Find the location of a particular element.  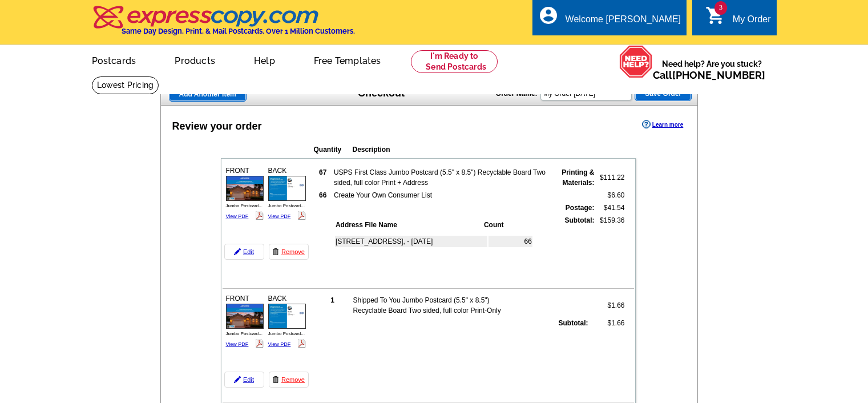

td: 66 is located at coordinates (510, 241).